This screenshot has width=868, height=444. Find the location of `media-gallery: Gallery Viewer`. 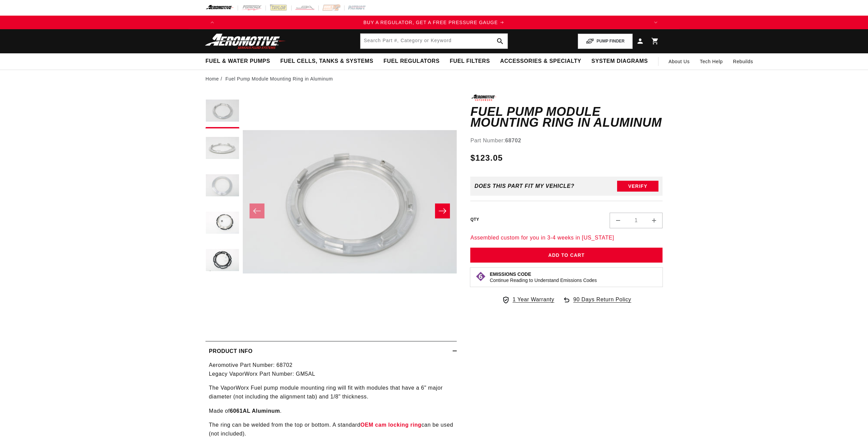

media-gallery: Gallery Viewer is located at coordinates (331, 210).